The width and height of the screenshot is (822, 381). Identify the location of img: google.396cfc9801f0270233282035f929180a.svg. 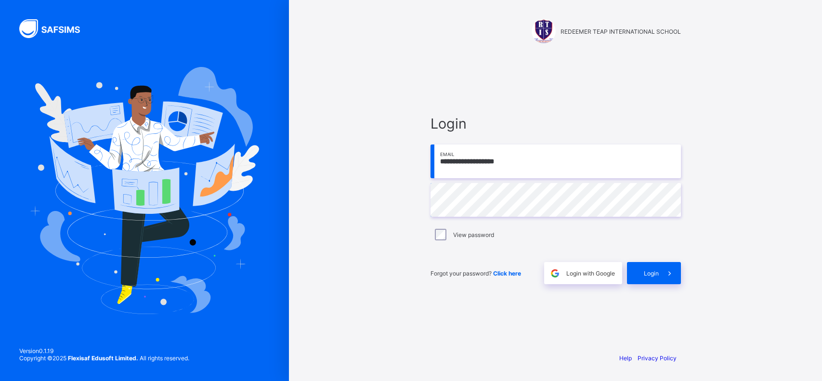
(555, 273).